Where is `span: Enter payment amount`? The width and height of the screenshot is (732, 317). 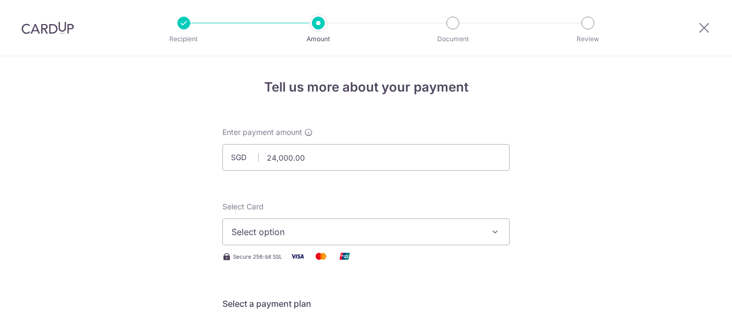
span: Enter payment amount is located at coordinates (262, 132).